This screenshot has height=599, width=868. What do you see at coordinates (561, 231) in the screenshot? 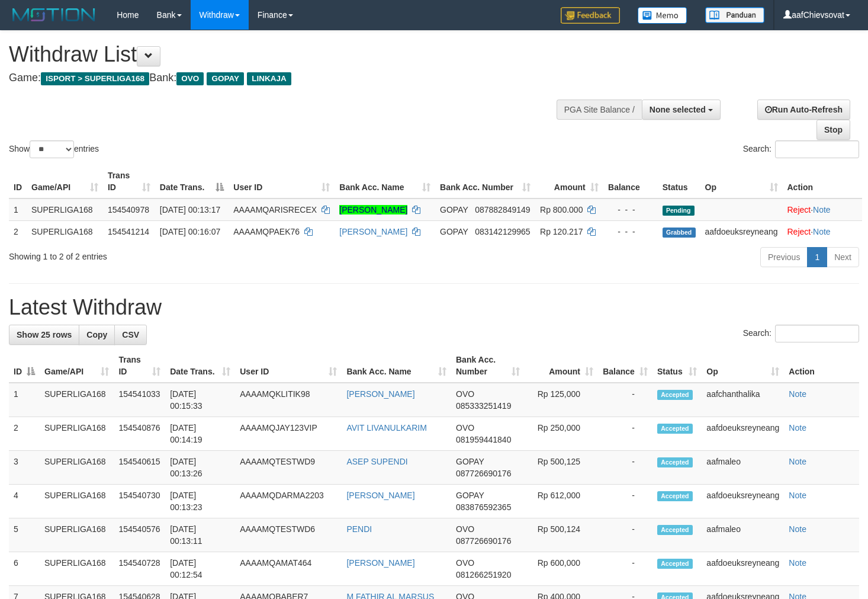
I see `span: Rp 120.217` at bounding box center [561, 231].